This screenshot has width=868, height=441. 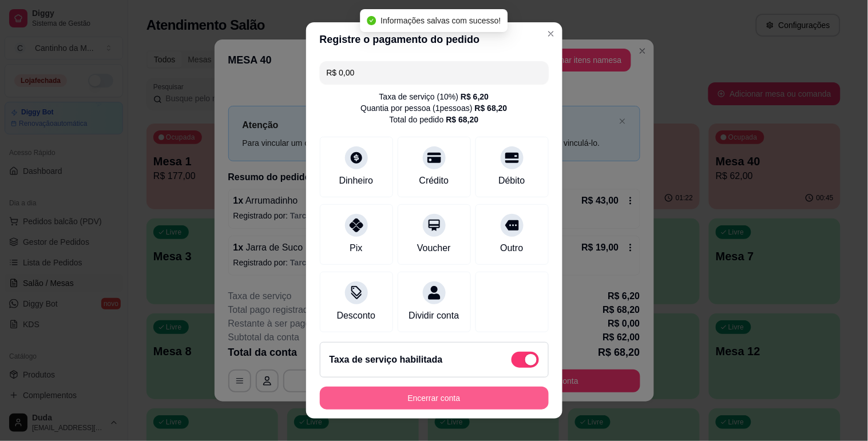 I want to click on div: Pix, so click(x=356, y=248).